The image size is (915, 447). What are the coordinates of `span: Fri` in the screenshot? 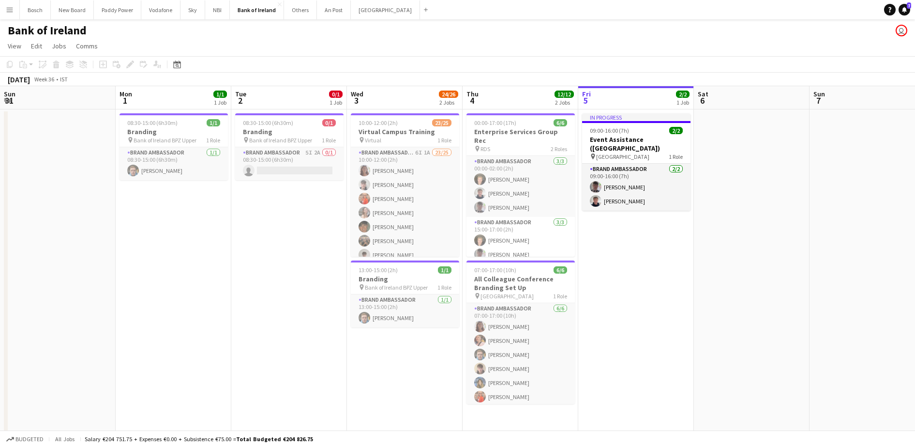 It's located at (587, 94).